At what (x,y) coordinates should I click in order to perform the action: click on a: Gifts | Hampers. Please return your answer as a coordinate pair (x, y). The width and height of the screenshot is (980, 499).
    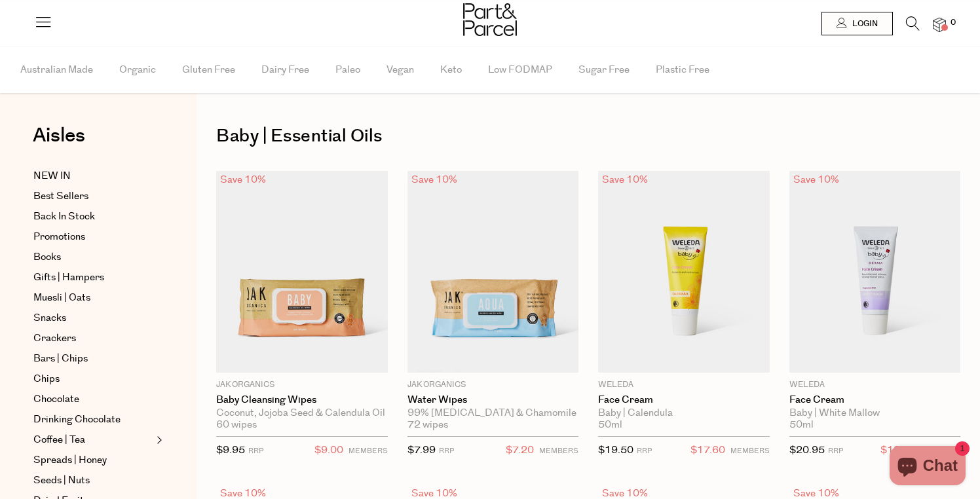
    Looking at the image, I should click on (93, 277).